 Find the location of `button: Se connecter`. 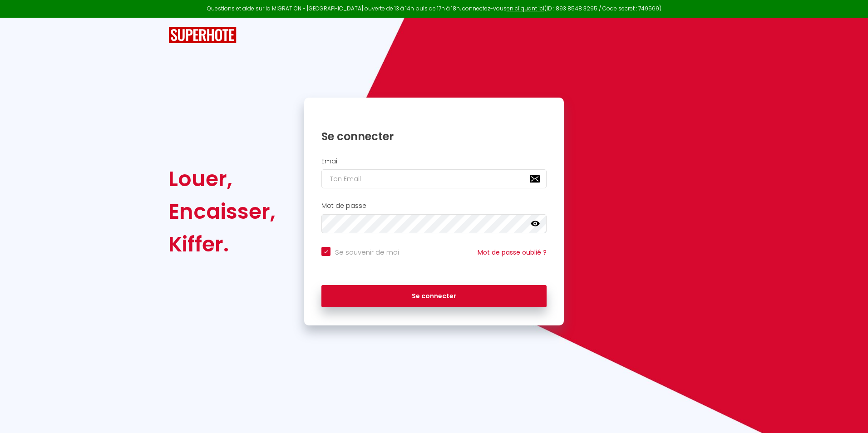

button: Se connecter is located at coordinates (434, 297).